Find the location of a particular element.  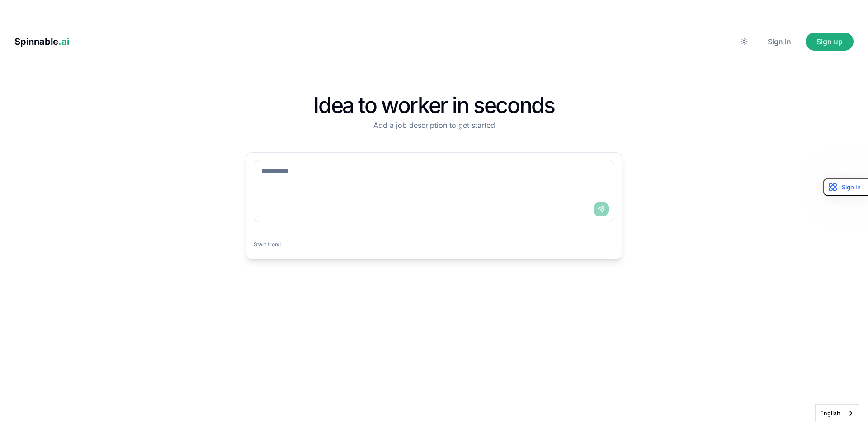

h1: Idea to worker in seconds is located at coordinates (434, 106).